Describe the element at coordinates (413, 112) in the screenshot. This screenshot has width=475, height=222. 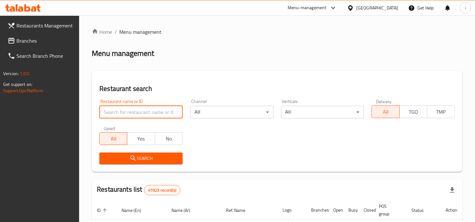
I see `button: TGO` at that location.